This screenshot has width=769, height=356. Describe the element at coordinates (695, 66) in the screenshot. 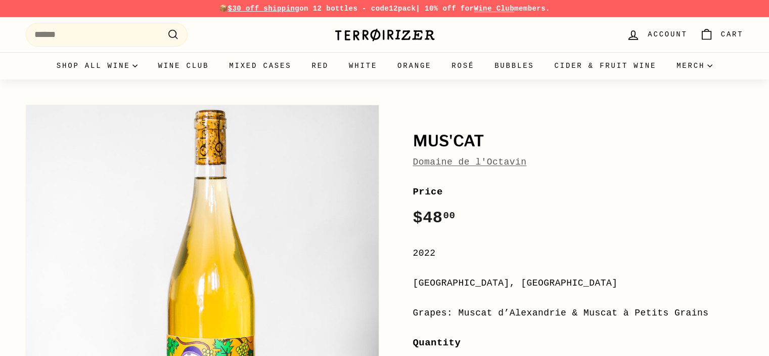

I see `summary: Merch` at that location.